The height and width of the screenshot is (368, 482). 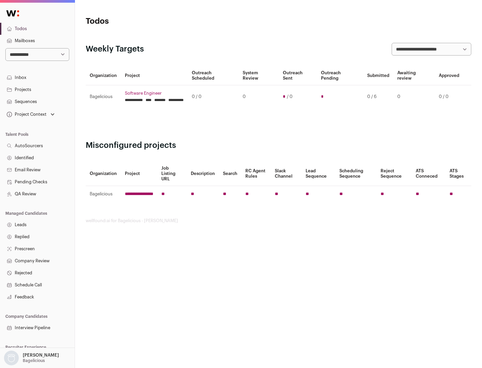 What do you see at coordinates (378, 97) in the screenshot?
I see `td: 0 / 6` at bounding box center [378, 97].